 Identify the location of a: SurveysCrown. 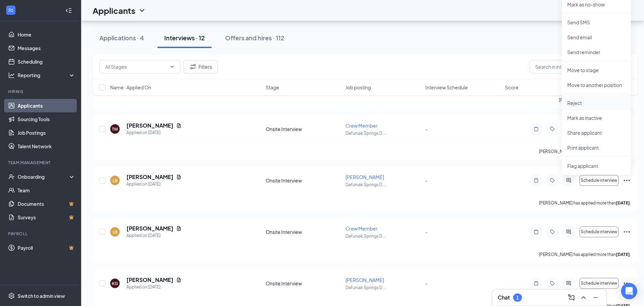
(46, 217).